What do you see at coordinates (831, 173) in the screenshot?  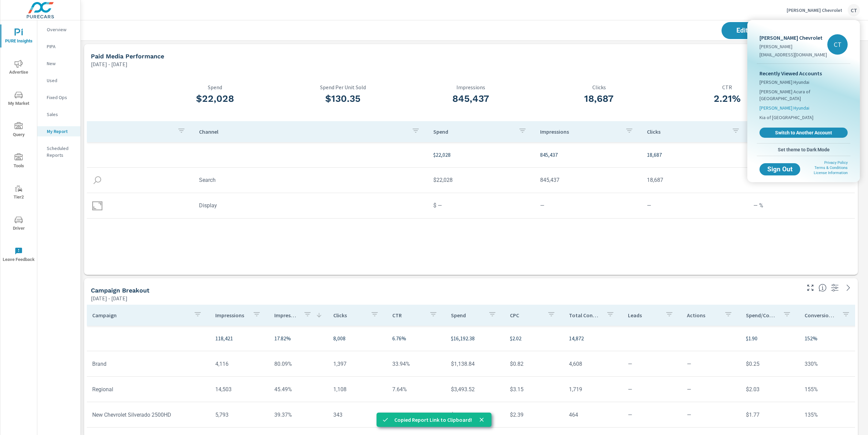 I see `a: License Information` at bounding box center [831, 173].